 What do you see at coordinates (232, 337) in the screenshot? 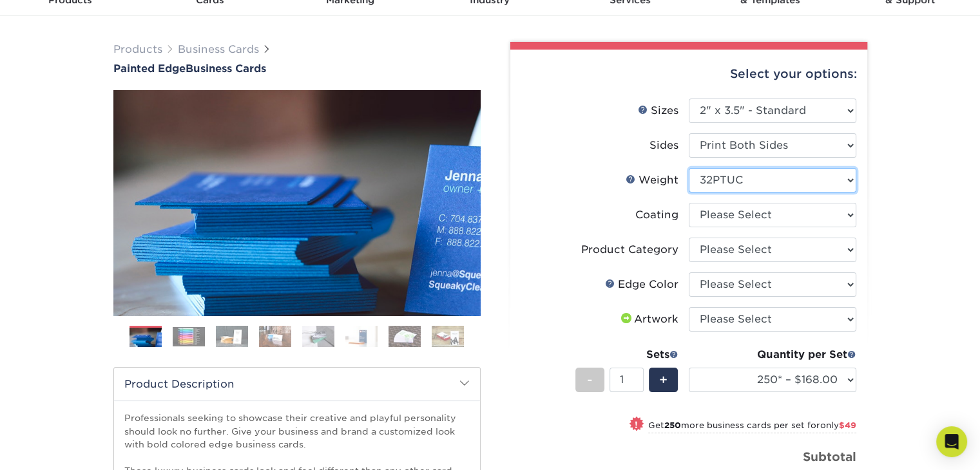
I see `img: Business Cards 03` at bounding box center [232, 337].